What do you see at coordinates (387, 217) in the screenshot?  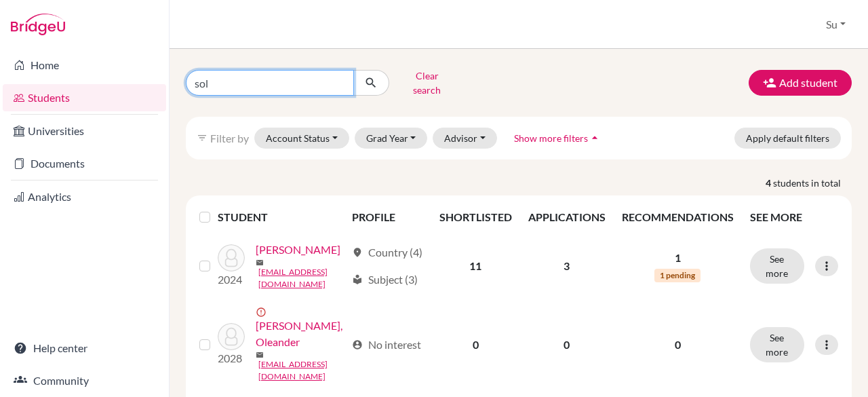 I see `th: PROFILE` at bounding box center [387, 217].